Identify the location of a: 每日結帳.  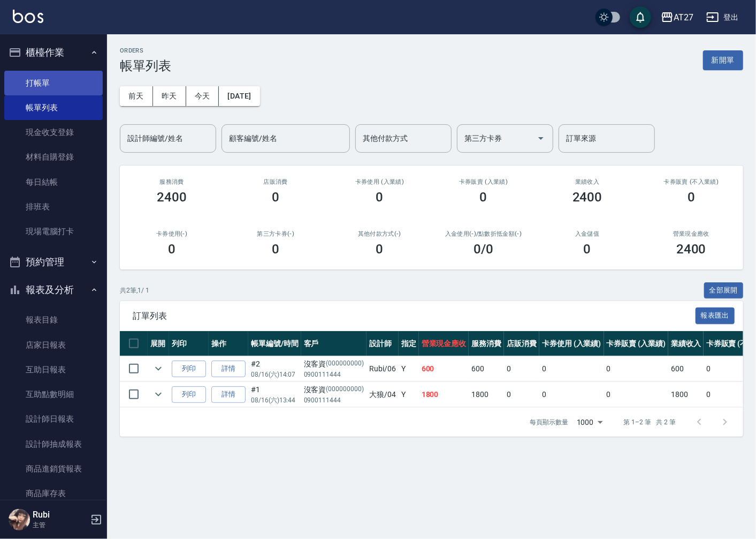
(53, 182).